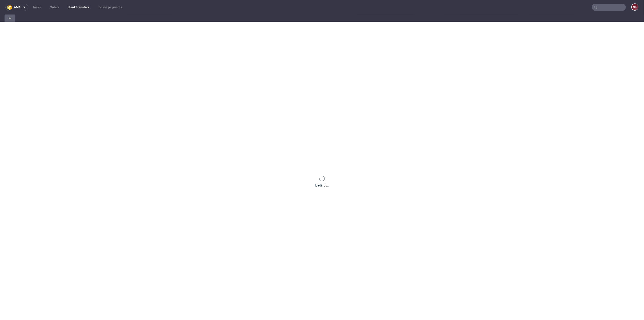 This screenshot has height=320, width=644. Describe the element at coordinates (55, 7) in the screenshot. I see `a: Orders` at that location.